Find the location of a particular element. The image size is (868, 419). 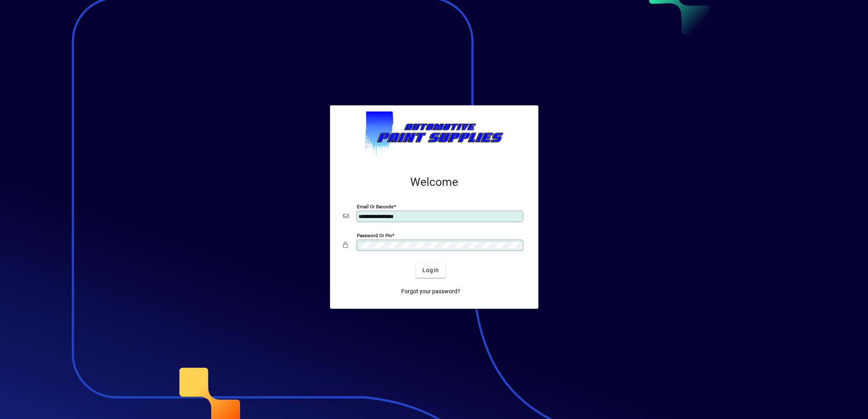

mat-label: Email or Barcode is located at coordinates (375, 207).